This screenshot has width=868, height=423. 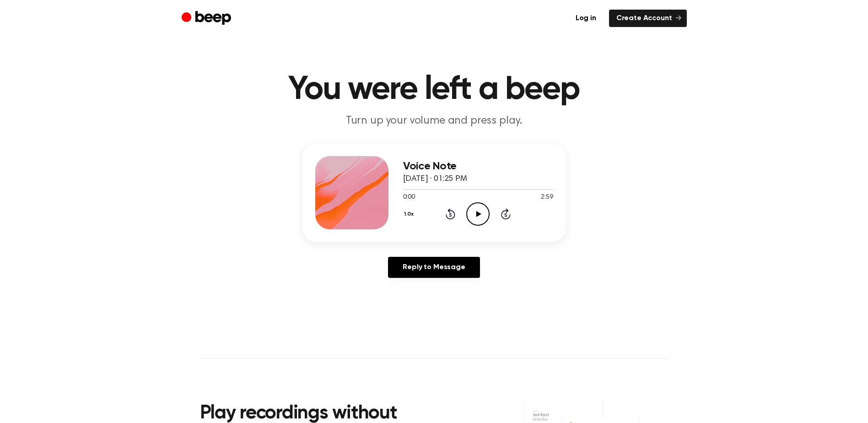 What do you see at coordinates (434, 90) in the screenshot?
I see `h1: You were left a beep` at bounding box center [434, 90].